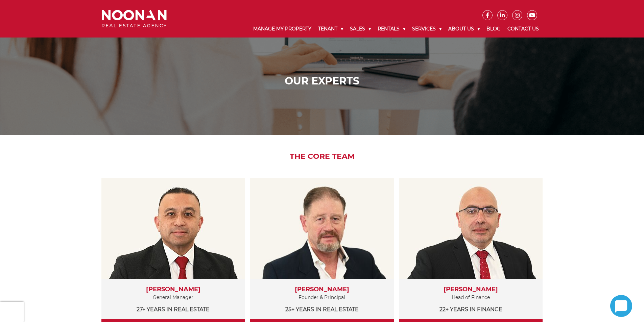 This screenshot has height=322, width=644. What do you see at coordinates (322, 81) in the screenshot?
I see `h1: Our Experts` at bounding box center [322, 81].